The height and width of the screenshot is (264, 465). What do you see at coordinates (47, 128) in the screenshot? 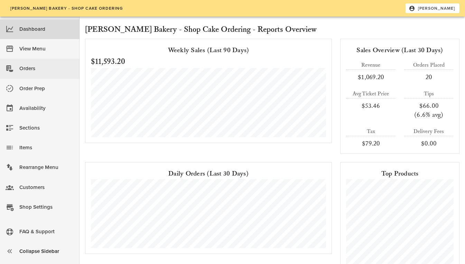
I see `div: Sections` at bounding box center [47, 128].